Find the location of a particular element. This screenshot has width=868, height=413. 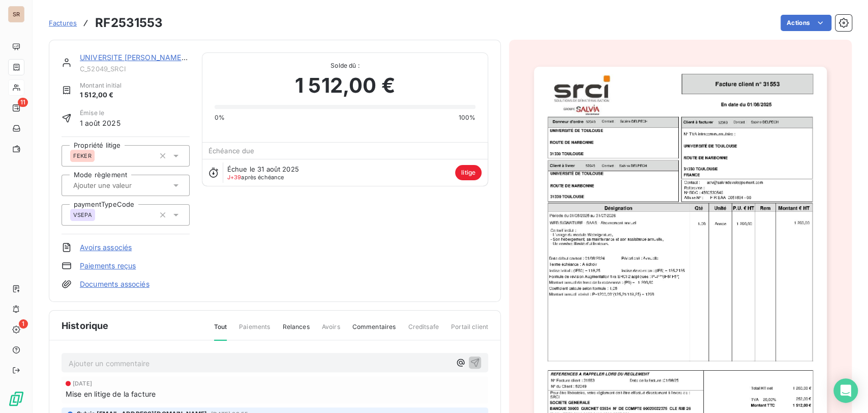

span: 1 août 2025 is located at coordinates (100, 123).